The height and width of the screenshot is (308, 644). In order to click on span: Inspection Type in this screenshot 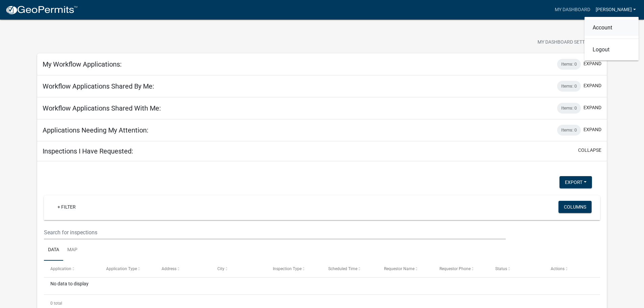, I will do `click(287, 269)`.